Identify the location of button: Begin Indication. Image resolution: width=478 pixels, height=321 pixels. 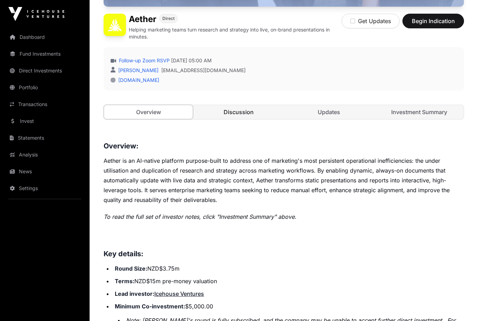
(433, 21).